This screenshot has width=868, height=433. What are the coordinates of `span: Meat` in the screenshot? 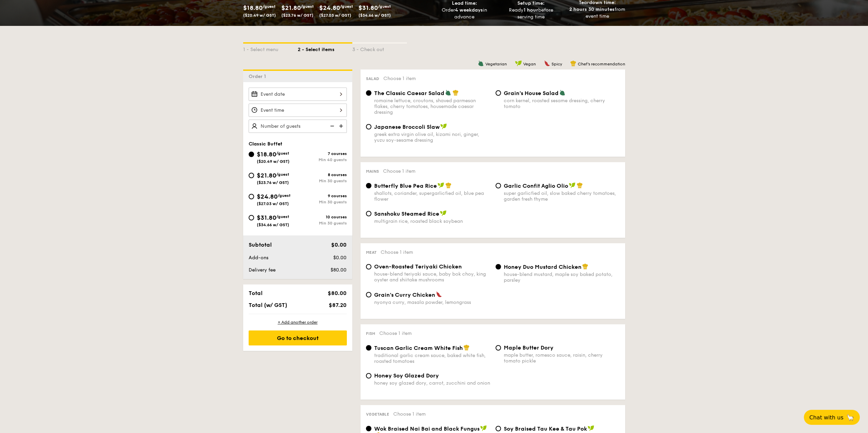 It's located at (371, 253).